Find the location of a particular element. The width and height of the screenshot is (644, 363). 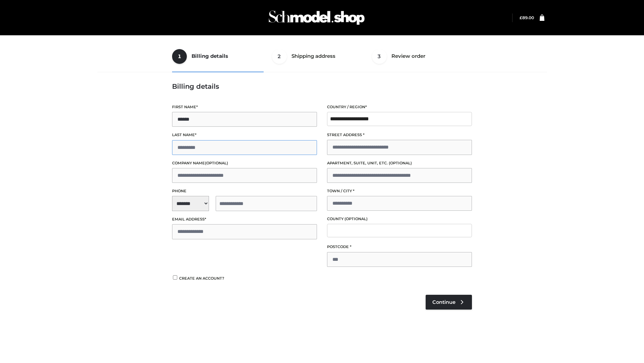

label: Postcode is located at coordinates (399, 247).